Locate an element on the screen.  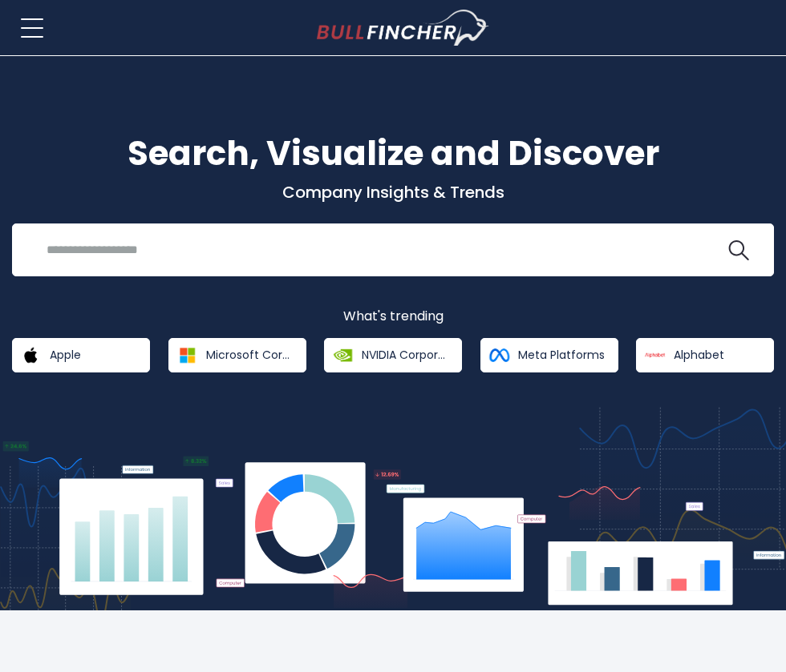
a: Go to homepage is located at coordinates (402, 28).